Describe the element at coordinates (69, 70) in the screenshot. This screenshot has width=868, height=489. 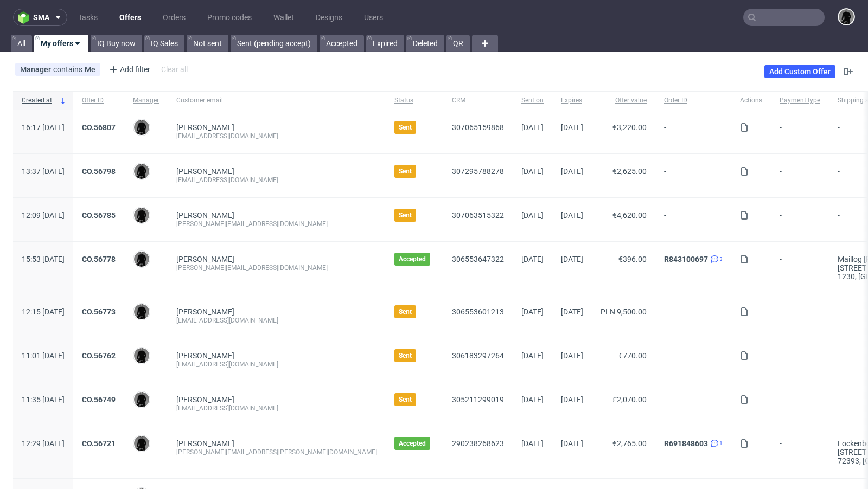
I see `span: contains` at that location.